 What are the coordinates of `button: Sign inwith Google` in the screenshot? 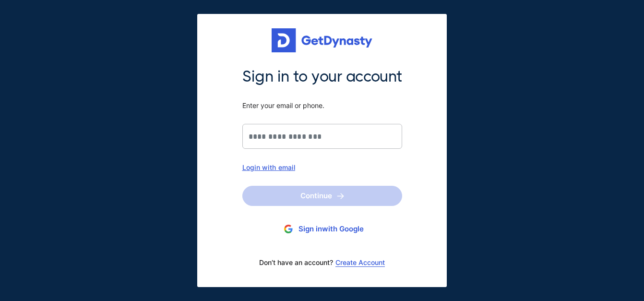 It's located at (322, 229).